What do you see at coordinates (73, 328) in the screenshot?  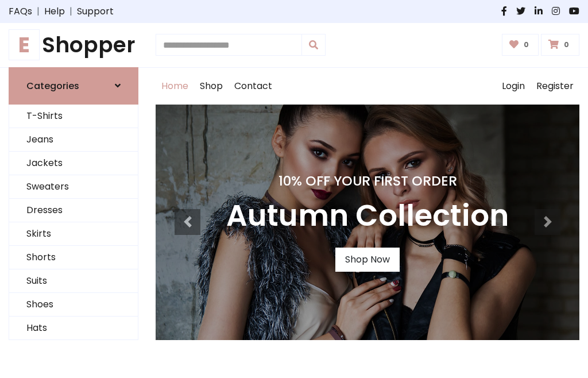 I see `a: Hats` at bounding box center [73, 328].